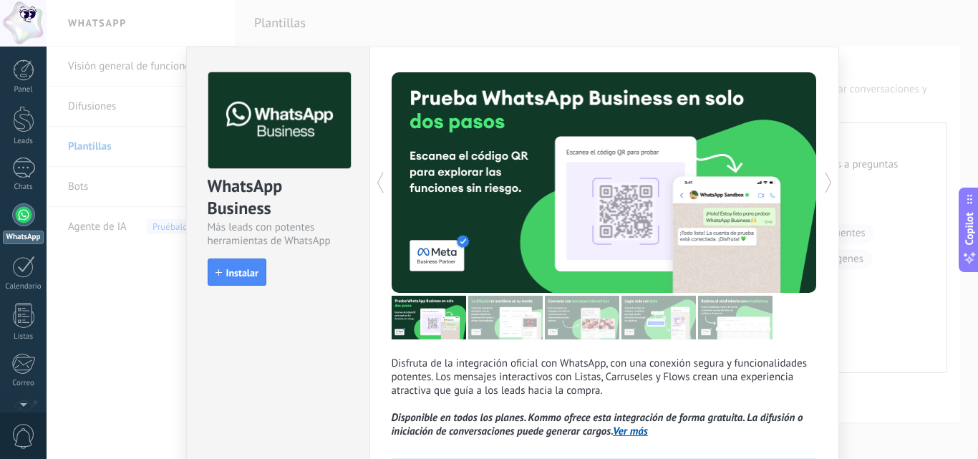 This screenshot has width=978, height=459. I want to click on span: Instalar, so click(242, 273).